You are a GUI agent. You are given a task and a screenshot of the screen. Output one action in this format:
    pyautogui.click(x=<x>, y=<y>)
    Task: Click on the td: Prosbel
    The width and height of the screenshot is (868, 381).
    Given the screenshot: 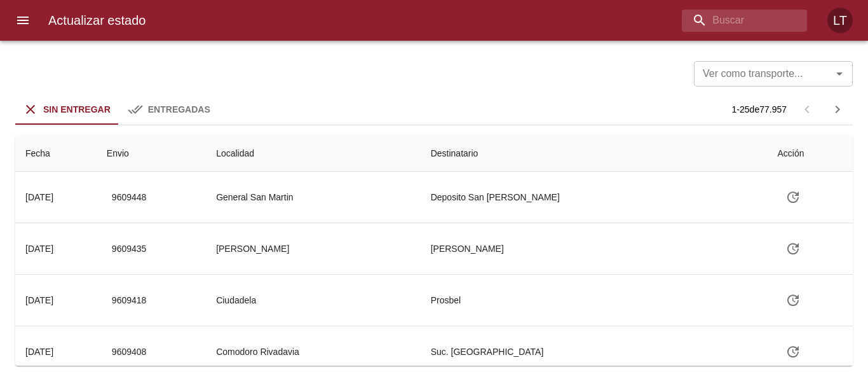 What is the action you would take?
    pyautogui.click(x=594, y=300)
    